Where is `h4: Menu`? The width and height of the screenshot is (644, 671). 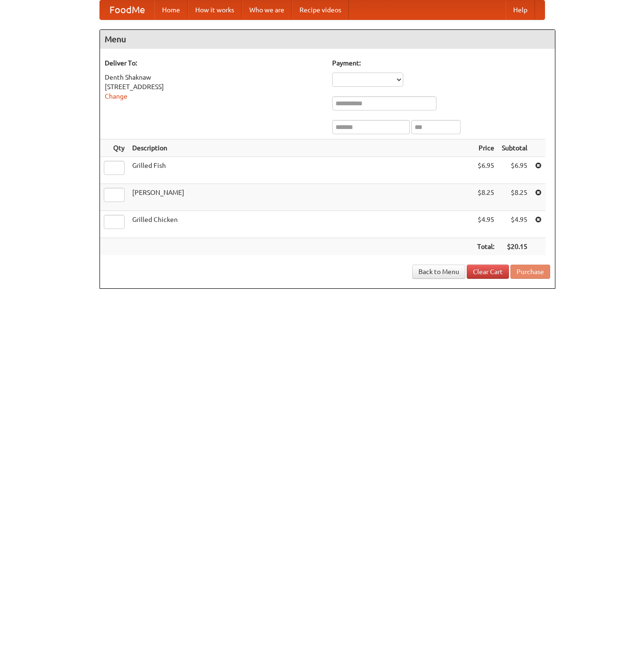
h4: Menu is located at coordinates (327, 39).